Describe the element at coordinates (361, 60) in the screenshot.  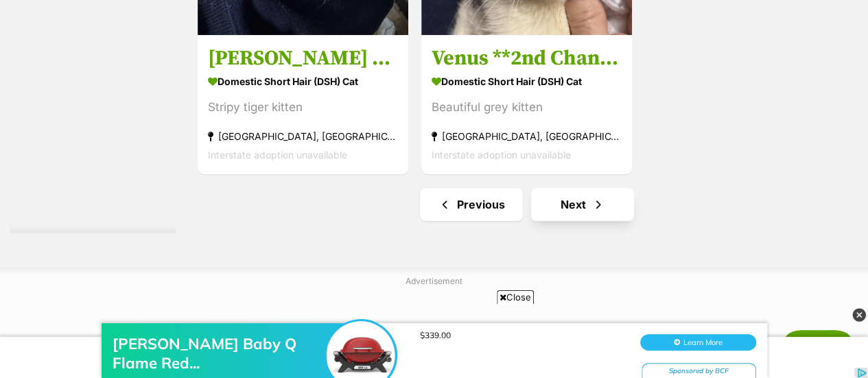
I see `img: Weber Baby Q Flame Red...` at that location.